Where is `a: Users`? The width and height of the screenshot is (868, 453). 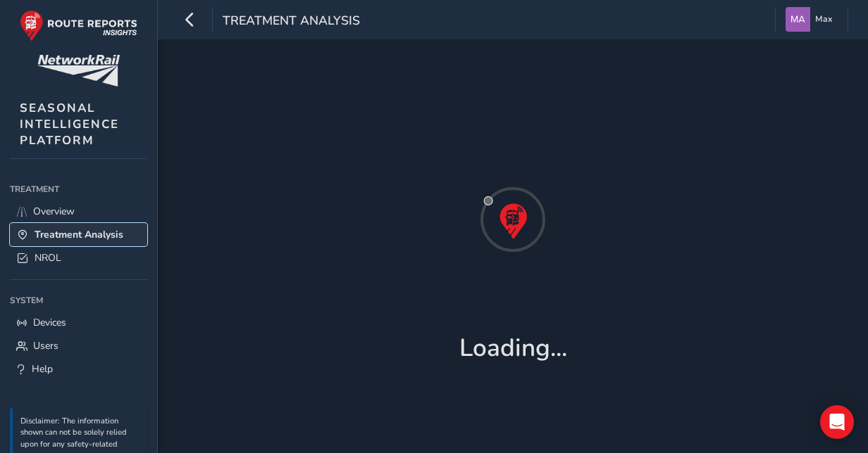
a: Users is located at coordinates (78, 346).